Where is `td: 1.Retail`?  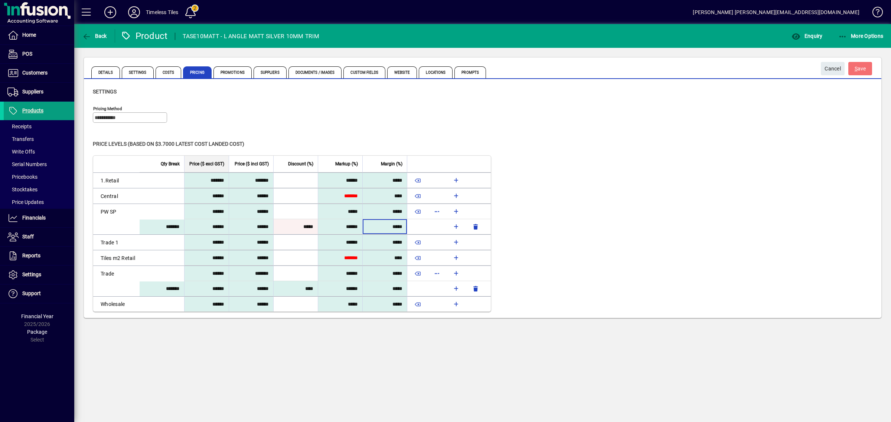
td: 1.Retail is located at coordinates (116, 180).